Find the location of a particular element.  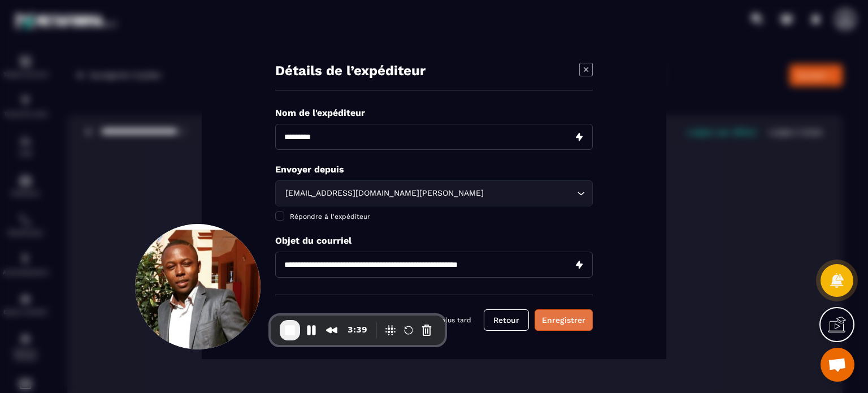

input: Search for option is located at coordinates (530, 193).